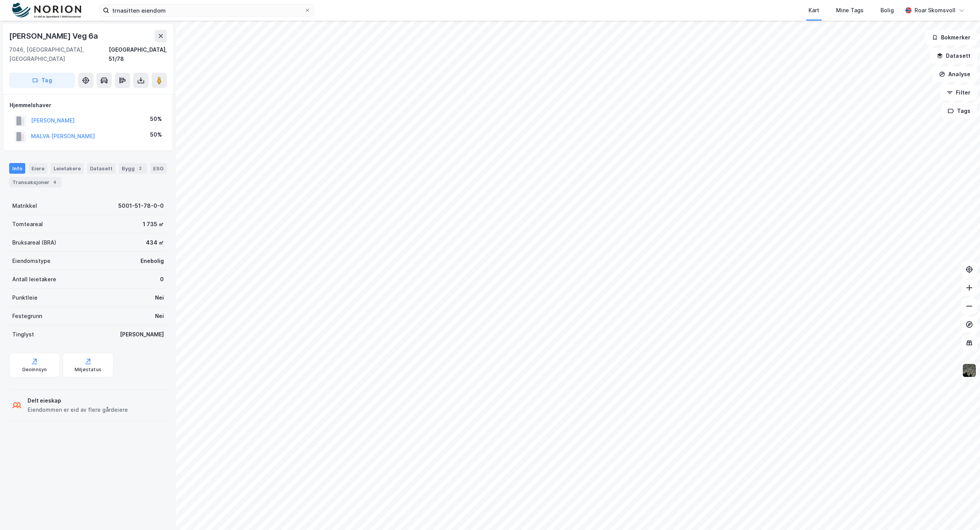  Describe the element at coordinates (140, 168) in the screenshot. I see `div: 2` at that location.